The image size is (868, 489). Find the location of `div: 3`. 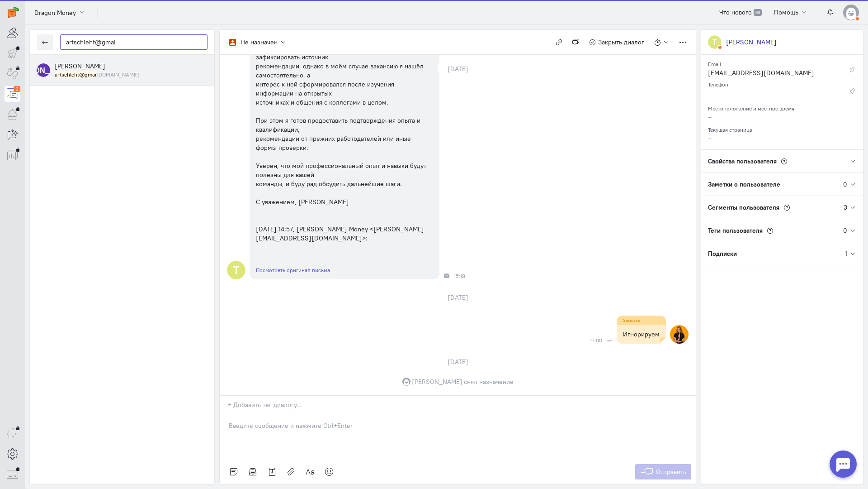

div: 3 is located at coordinates (845, 208).